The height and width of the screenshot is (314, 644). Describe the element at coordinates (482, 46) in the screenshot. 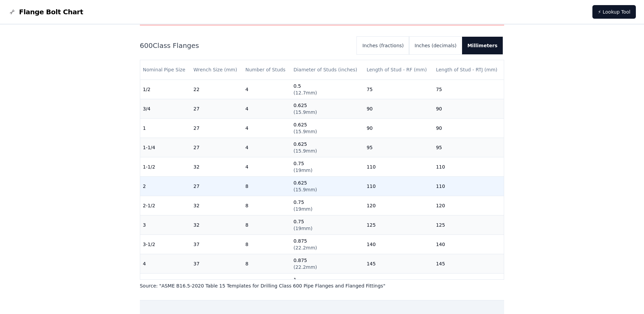

I see `button: Millimeters` at that location.